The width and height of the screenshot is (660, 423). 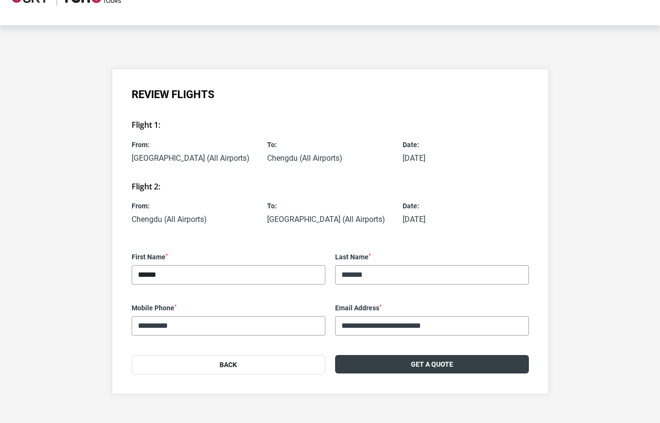 I want to click on h3: Flight 2:, so click(x=330, y=186).